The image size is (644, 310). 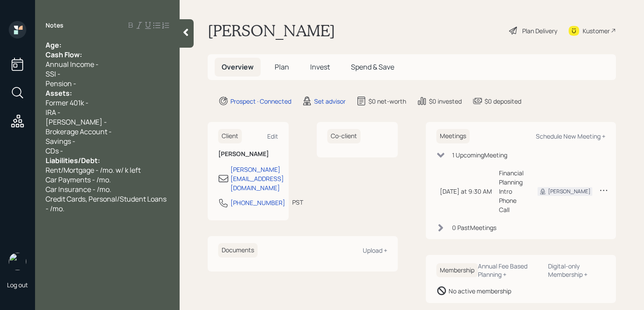 What do you see at coordinates (597, 30) in the screenshot?
I see `div: Kustomer` at bounding box center [597, 30].